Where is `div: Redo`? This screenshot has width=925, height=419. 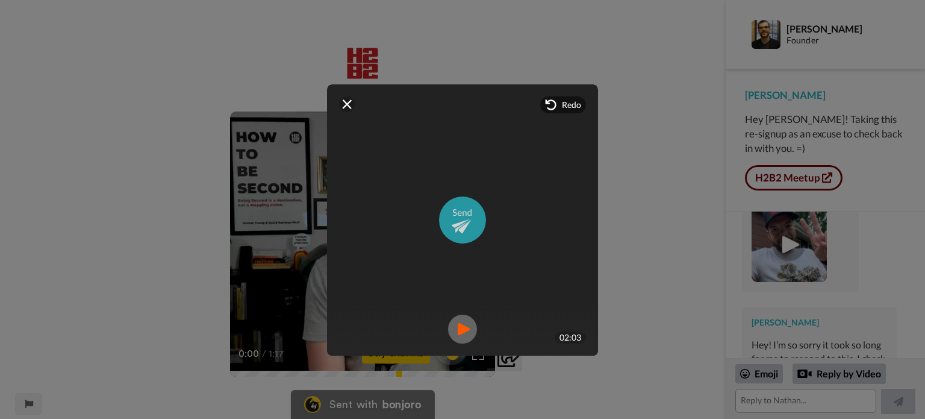
div: Redo is located at coordinates (563, 105).